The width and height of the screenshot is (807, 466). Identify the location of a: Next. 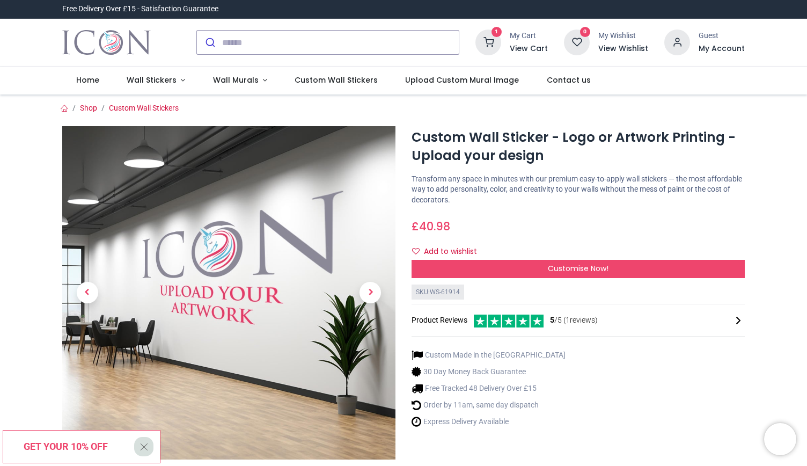
(370, 292).